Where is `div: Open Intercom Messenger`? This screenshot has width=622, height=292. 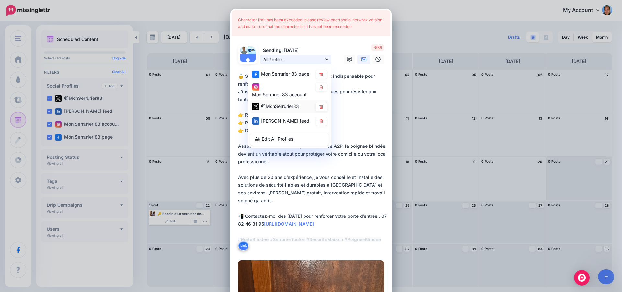
div: Open Intercom Messenger is located at coordinates (582, 277).